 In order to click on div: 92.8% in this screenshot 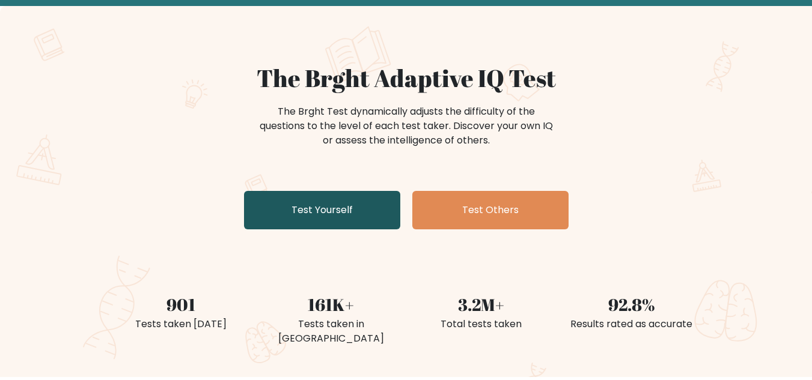, I will do `click(632, 305)`.